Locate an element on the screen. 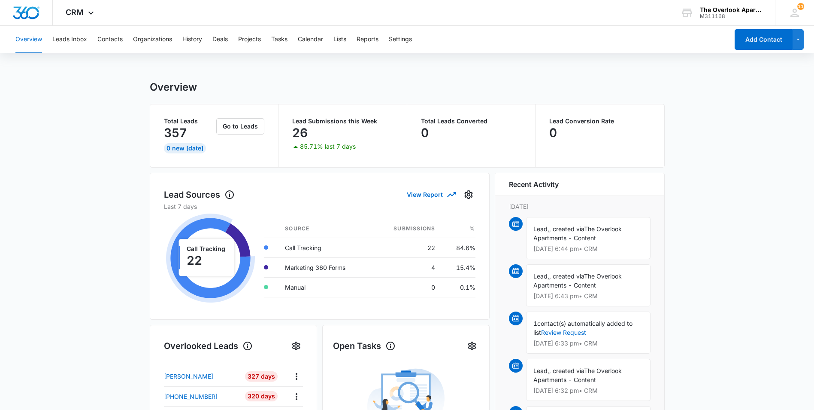  td: 0 is located at coordinates (407, 287).